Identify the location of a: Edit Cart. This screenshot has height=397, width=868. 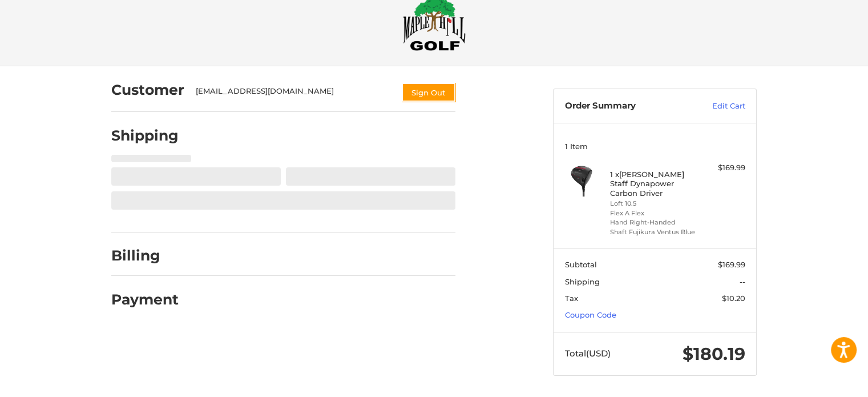
(716, 106).